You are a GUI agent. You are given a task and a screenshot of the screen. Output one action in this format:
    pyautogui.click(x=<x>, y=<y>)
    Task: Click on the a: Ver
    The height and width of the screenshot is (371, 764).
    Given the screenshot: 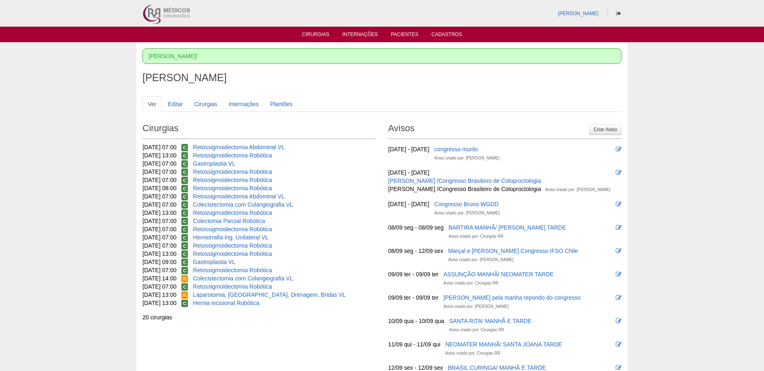 What is the action you would take?
    pyautogui.click(x=152, y=104)
    